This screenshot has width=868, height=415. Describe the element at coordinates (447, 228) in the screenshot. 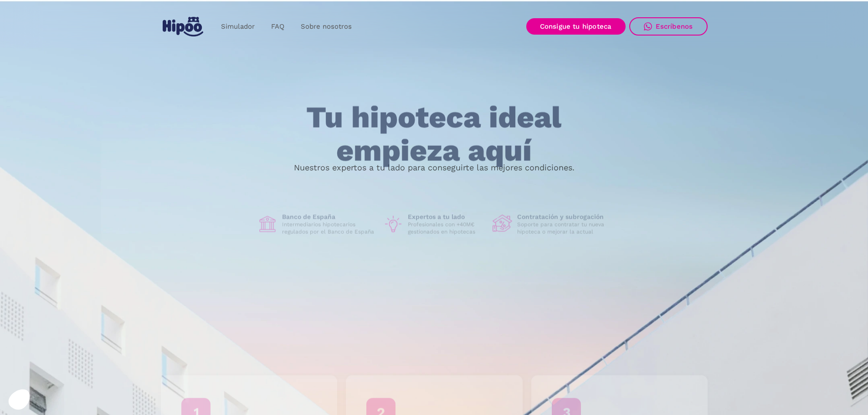

I see `p: Profesionales con +40M€ gestionados en hipotecas` at that location.